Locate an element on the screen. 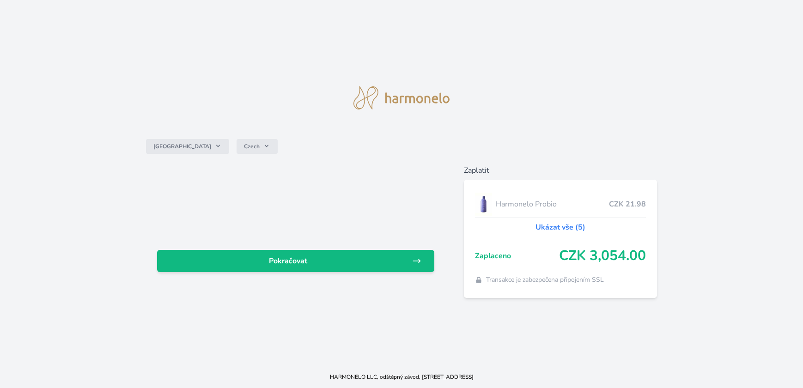 This screenshot has width=803, height=388. a: Pokračovat is located at coordinates (295, 261).